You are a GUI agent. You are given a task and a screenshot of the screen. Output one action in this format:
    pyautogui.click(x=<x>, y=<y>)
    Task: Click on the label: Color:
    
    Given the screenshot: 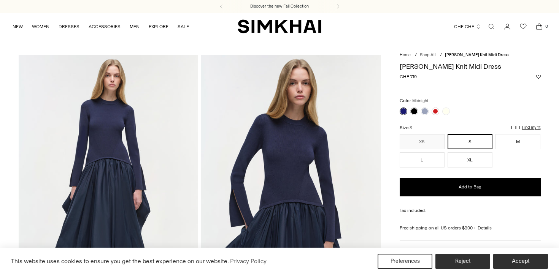 What is the action you would take?
    pyautogui.click(x=414, y=101)
    